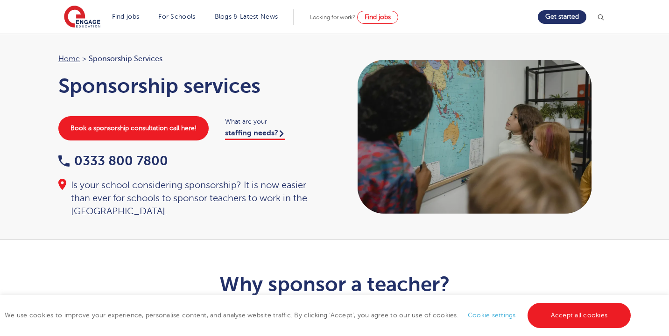 Image resolution: width=669 pixels, height=336 pixels. What do you see at coordinates (192, 59) in the screenshot?
I see `nav: breadcrumb` at bounding box center [192, 59].